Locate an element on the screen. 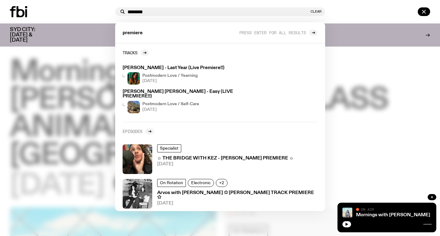 The width and height of the screenshot is (440, 236). a: Episodes is located at coordinates (138, 132).